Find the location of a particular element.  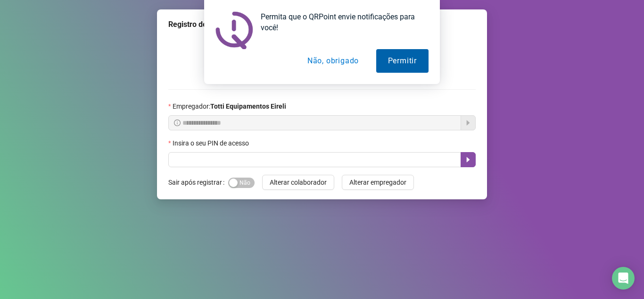

div: Open Intercom Messenger is located at coordinates (623, 278).